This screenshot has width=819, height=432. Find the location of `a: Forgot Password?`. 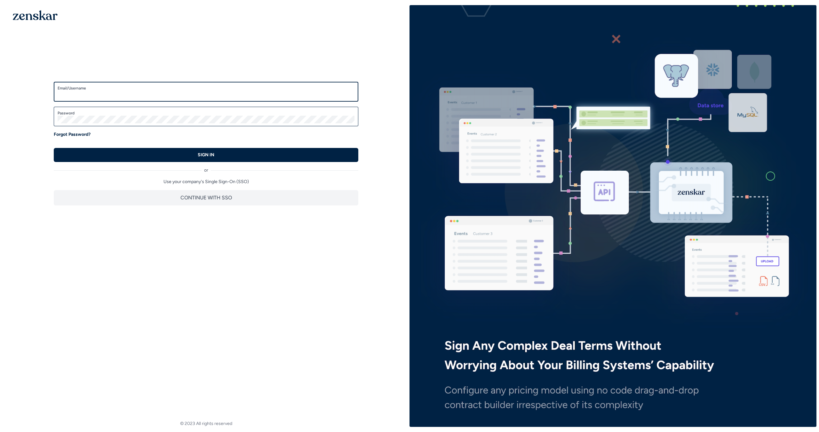

a: Forgot Password? is located at coordinates (72, 135).